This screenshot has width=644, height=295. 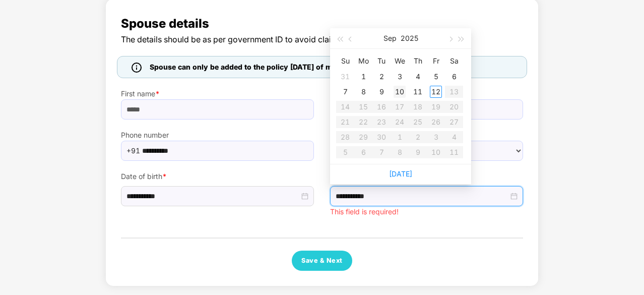 I want to click on th: We, so click(x=400, y=61).